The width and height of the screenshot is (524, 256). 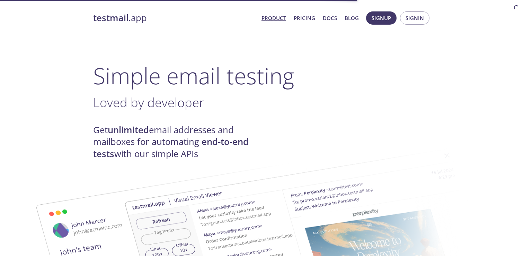 What do you see at coordinates (415, 18) in the screenshot?
I see `span: Signin` at bounding box center [415, 18].